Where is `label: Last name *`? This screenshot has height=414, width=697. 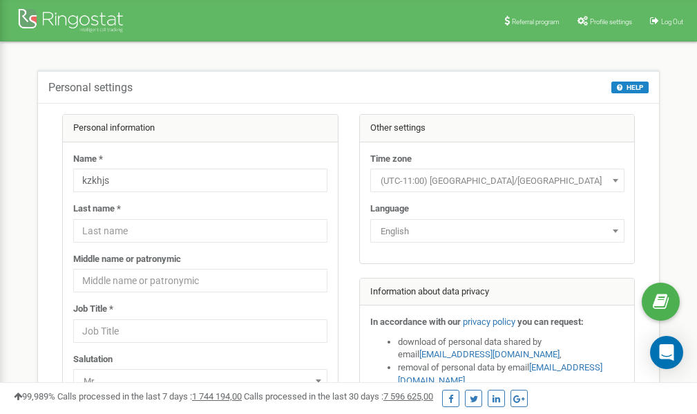 label: Last name * is located at coordinates (97, 209).